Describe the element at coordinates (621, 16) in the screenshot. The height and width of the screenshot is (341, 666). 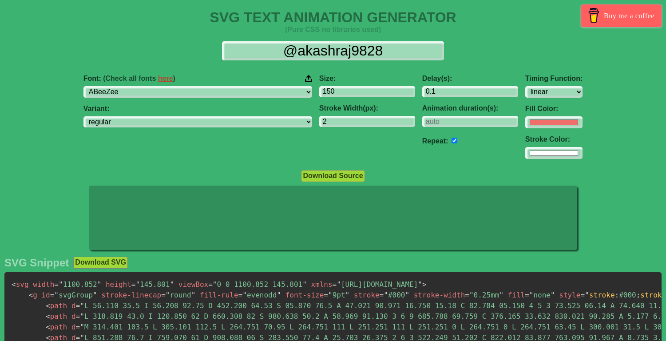
I see `a: Buy me a coffee` at that location.